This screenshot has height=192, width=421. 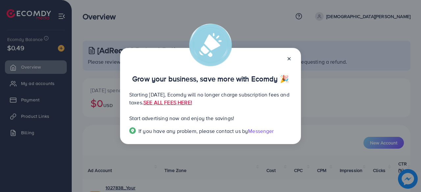 What do you see at coordinates (210, 45) in the screenshot?
I see `img: alert` at bounding box center [210, 45].